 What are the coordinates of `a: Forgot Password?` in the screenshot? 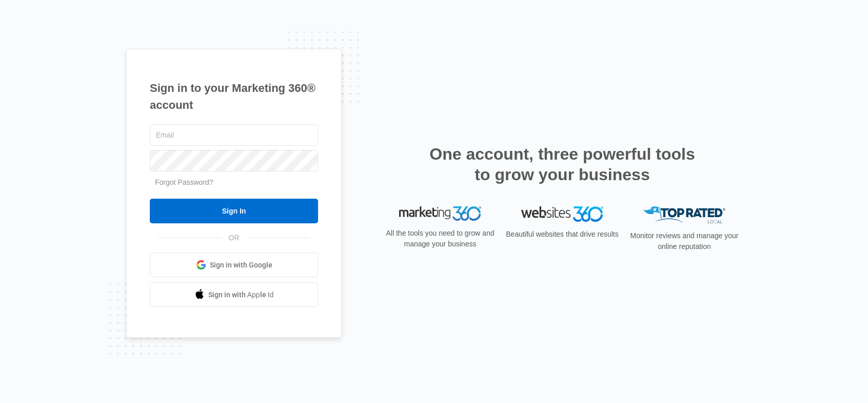 It's located at (184, 183).